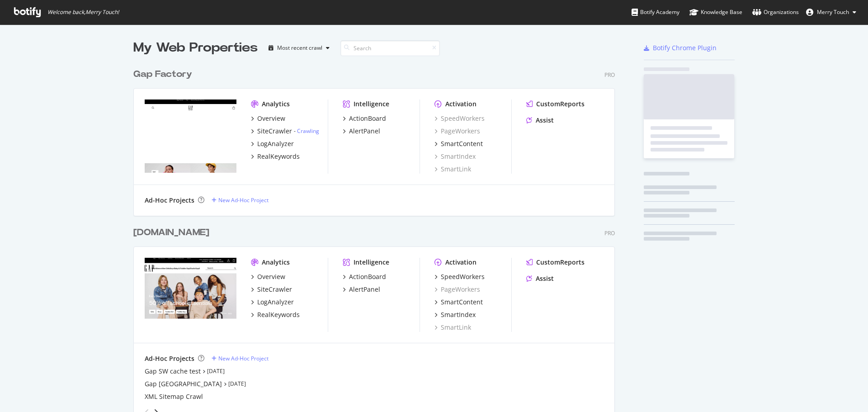 The width and height of the screenshot is (868, 412). I want to click on div: Knowledge Base, so click(716, 12).